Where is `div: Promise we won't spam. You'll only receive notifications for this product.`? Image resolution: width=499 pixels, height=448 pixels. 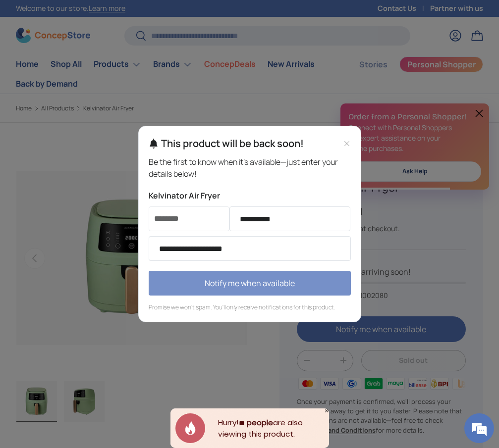
div: Promise we won't spam. You'll only receive notifications for this product. is located at coordinates (250, 307).